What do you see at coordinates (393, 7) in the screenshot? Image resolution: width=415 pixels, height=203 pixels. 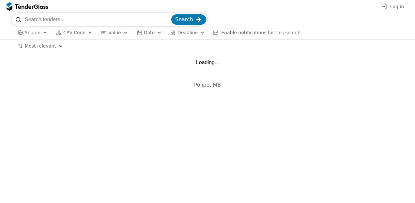 I see `button: Log in` at bounding box center [393, 7].